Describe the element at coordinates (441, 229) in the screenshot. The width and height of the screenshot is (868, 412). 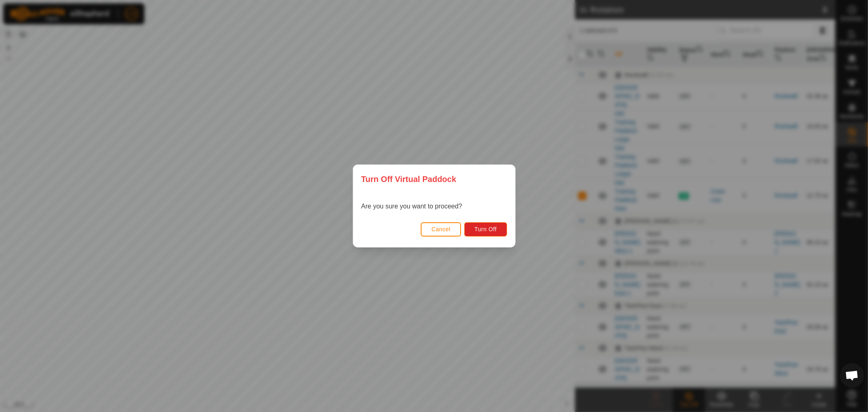
I see `span: Cancel` at that location.